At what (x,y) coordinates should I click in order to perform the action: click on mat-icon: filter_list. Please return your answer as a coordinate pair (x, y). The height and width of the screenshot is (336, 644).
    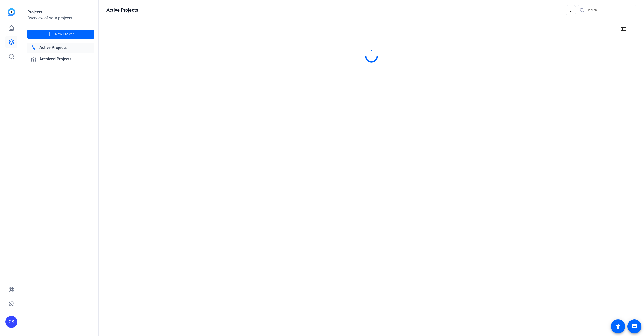
    Looking at the image, I should click on (571, 10).